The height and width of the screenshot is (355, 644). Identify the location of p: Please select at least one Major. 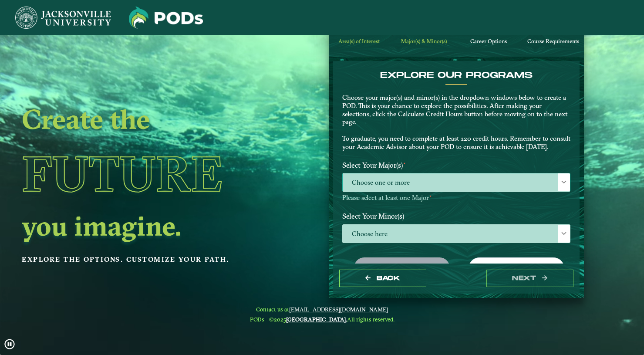
(456, 197).